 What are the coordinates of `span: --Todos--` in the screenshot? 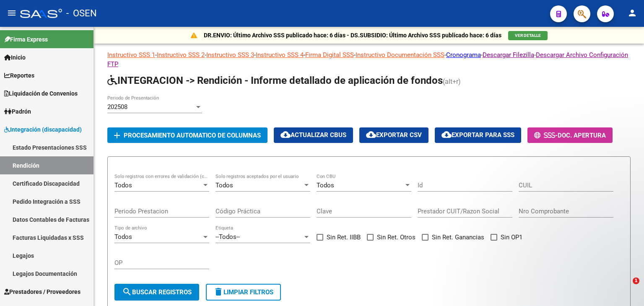 It's located at (228, 237).